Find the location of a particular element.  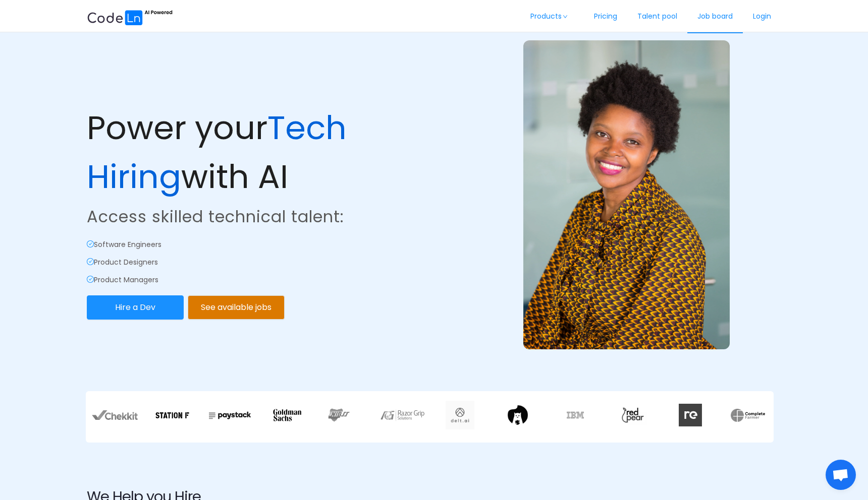

img: chekkit.0bccf985.webp is located at coordinates (114, 414).